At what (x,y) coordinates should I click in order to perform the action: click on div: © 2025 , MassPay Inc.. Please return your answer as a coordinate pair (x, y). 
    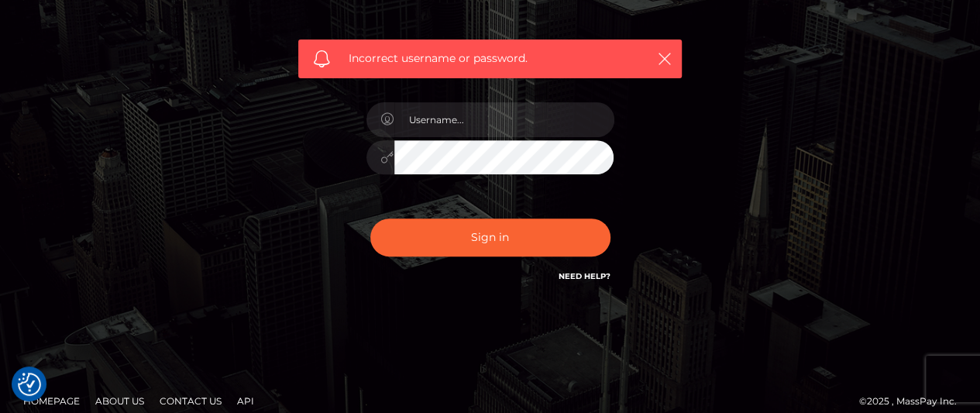
    Looking at the image, I should click on (914, 401).